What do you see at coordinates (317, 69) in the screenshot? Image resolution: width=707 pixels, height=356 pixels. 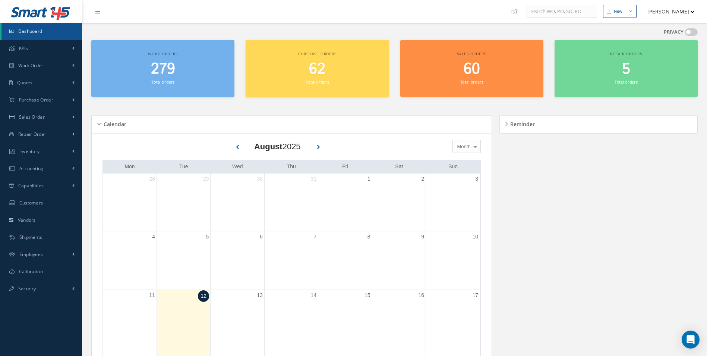 I see `span: 62` at bounding box center [317, 69].